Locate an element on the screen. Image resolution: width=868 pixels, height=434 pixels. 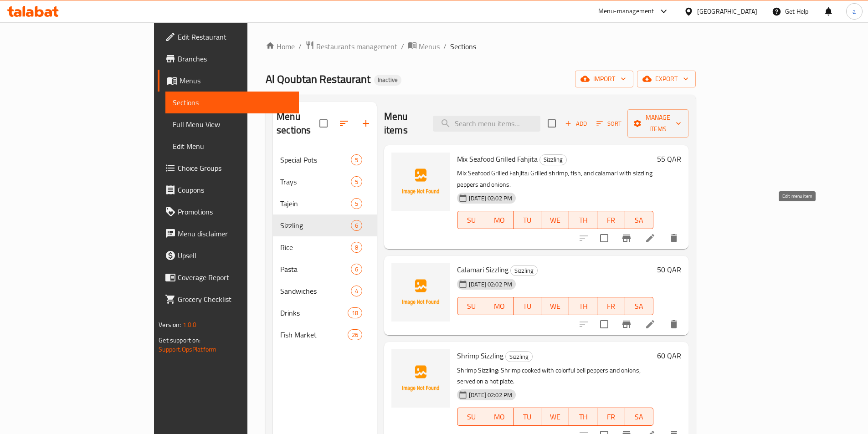
span: WE is located at coordinates (555, 417).